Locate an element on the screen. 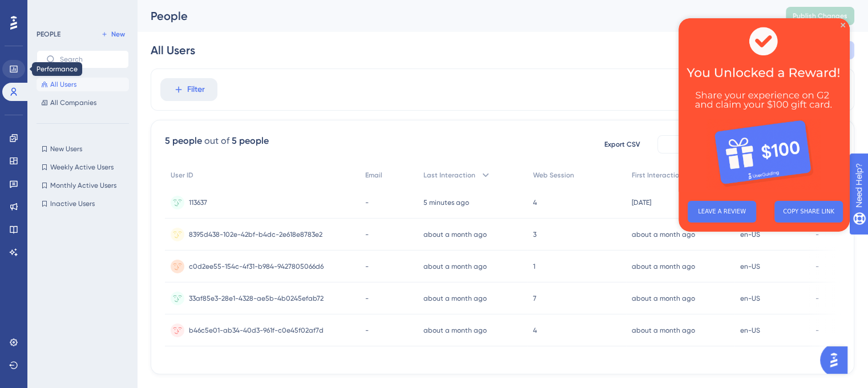  button: LEAVE A REVIEW is located at coordinates (44, 193).